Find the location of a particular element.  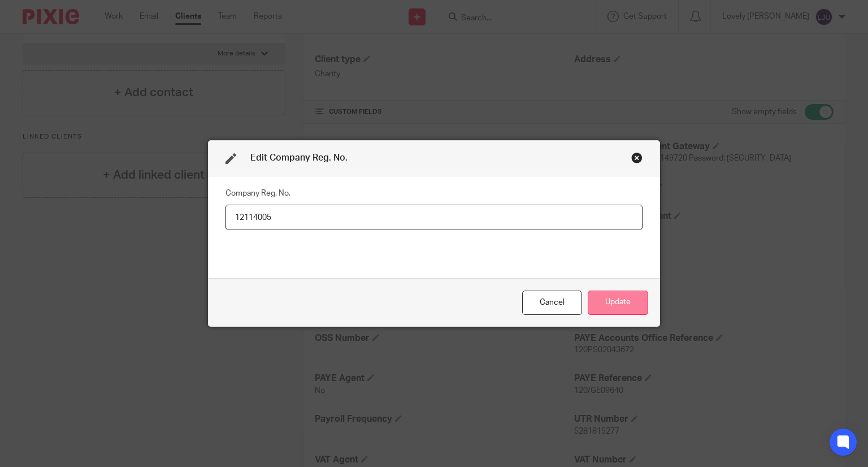

button: Update is located at coordinates (618, 303).